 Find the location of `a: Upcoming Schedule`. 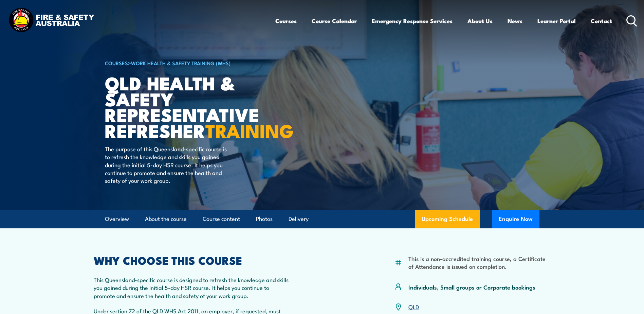

a: Upcoming Schedule is located at coordinates (447, 219).